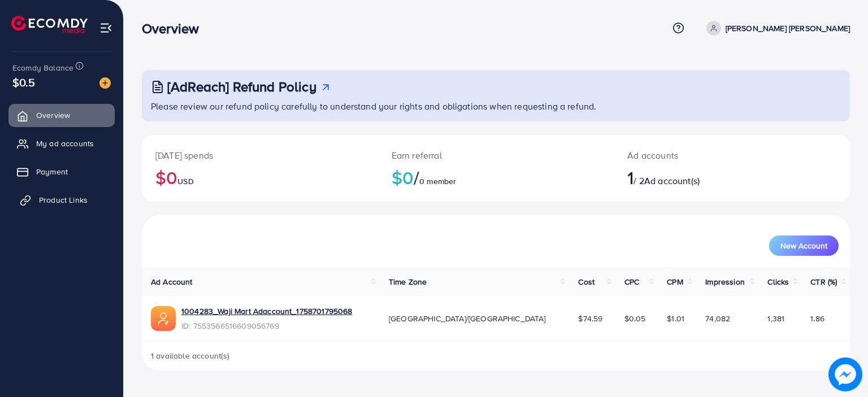 The height and width of the screenshot is (397, 868). Describe the element at coordinates (632, 282) in the screenshot. I see `span: CPC` at that location.